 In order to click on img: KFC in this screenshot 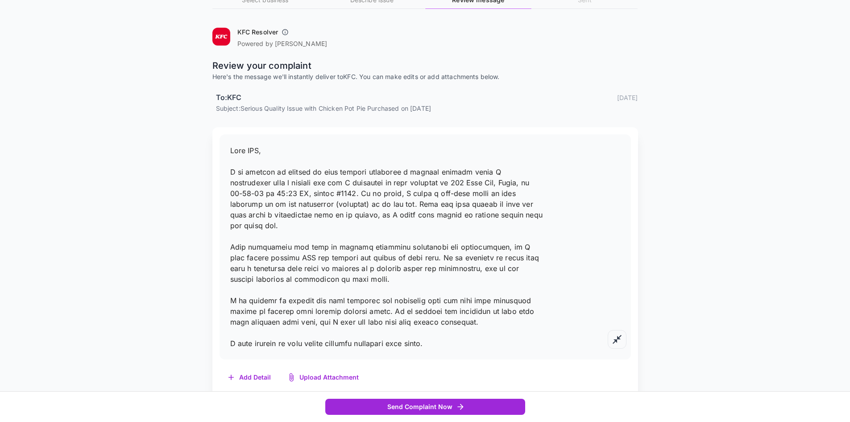, I will do `click(221, 37)`.